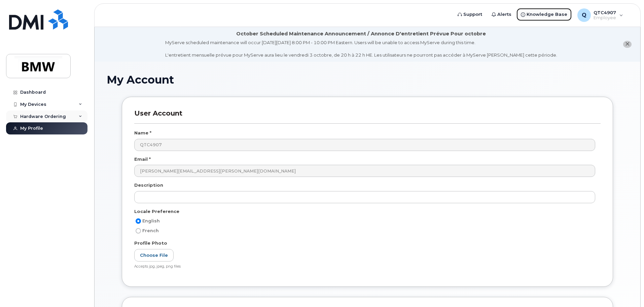 This screenshot has width=644, height=307. What do you see at coordinates (149, 185) in the screenshot?
I see `label: Description` at bounding box center [149, 185].